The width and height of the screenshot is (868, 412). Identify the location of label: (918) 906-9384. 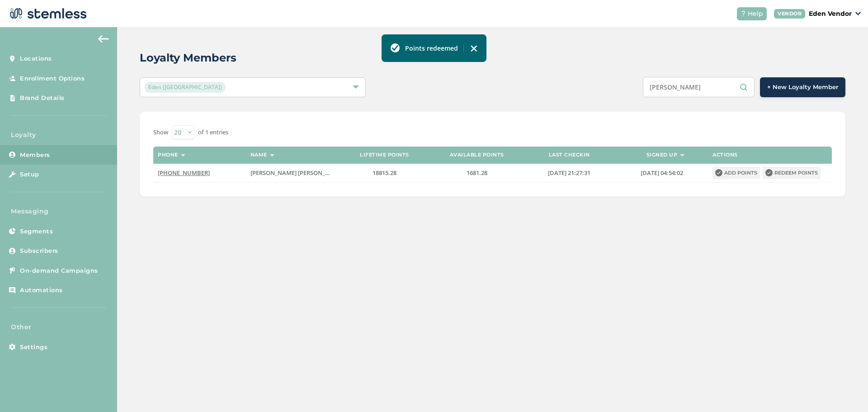
(199, 173).